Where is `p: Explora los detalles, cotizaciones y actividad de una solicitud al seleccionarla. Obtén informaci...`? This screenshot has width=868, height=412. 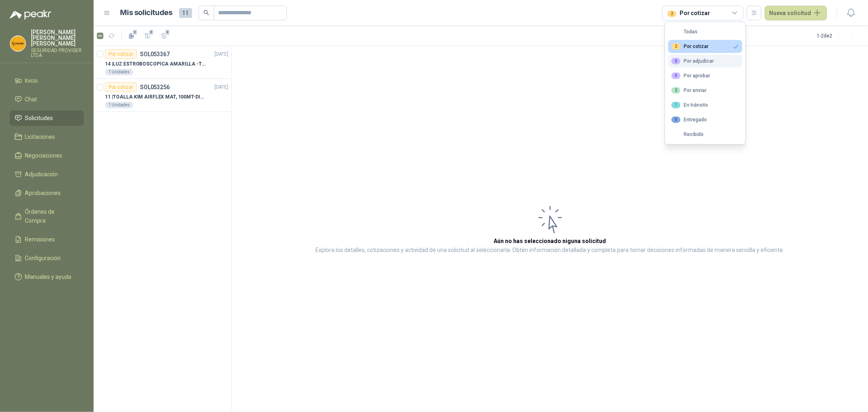 p: Explora los detalles, cotizaciones y actividad de una solicitud al seleccionarla. Obtén informaci... is located at coordinates (550, 250).